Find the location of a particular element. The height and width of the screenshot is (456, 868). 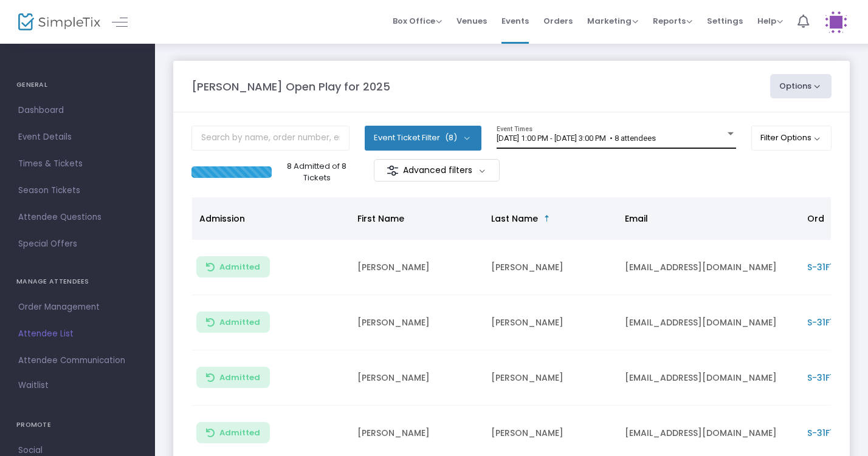

button: Event Ticket Filter(8) is located at coordinates (423, 138).